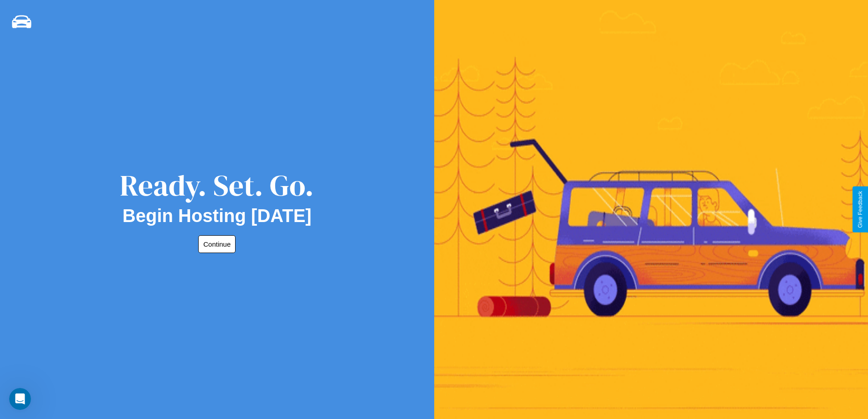 This screenshot has width=868, height=419. What do you see at coordinates (217, 185) in the screenshot?
I see `div: Ready. Set. Go.` at bounding box center [217, 185].